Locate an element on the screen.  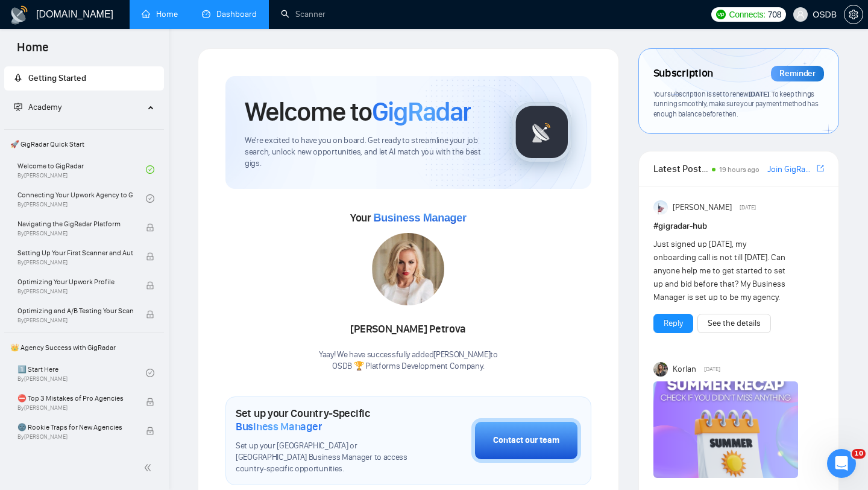
img: Anisuzzaman Khan is located at coordinates (660, 207).